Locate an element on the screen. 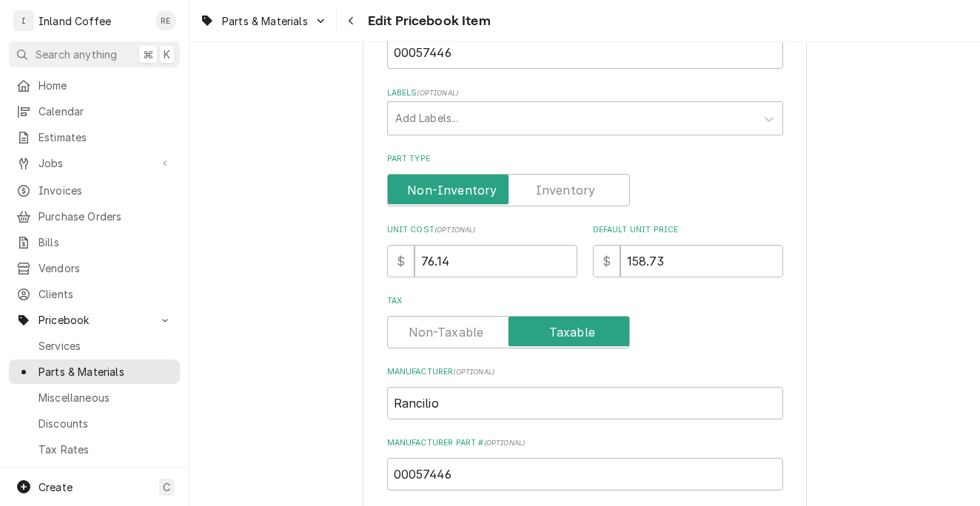  a: Services is located at coordinates (94, 346).